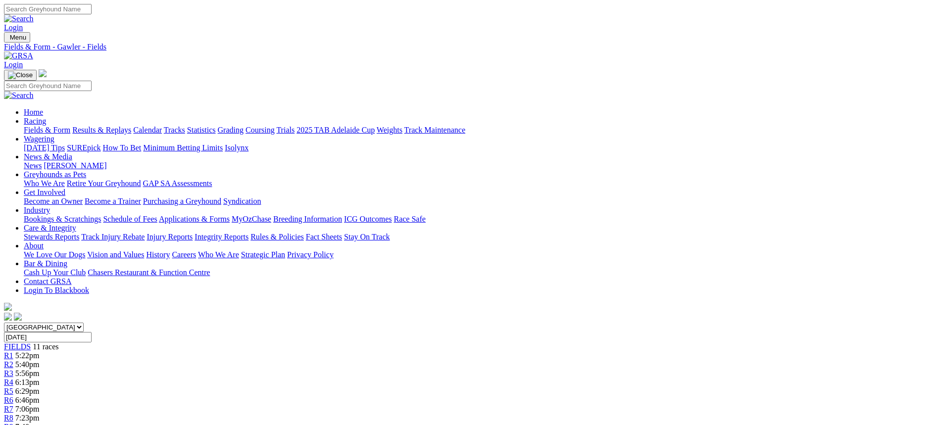 The width and height of the screenshot is (943, 425). I want to click on a: Racing, so click(35, 121).